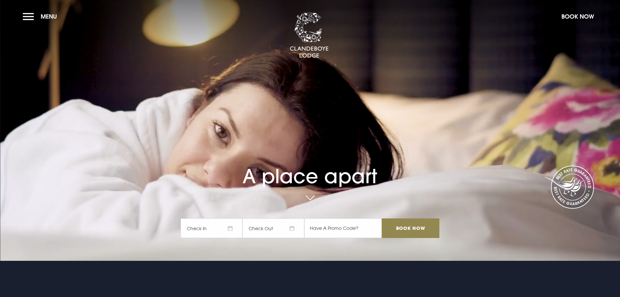 This screenshot has width=620, height=297. Describe the element at coordinates (310, 167) in the screenshot. I see `h1: A place apart` at that location.